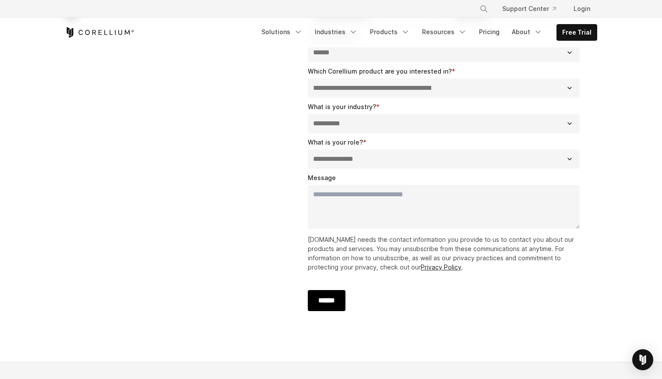 Image resolution: width=662 pixels, height=379 pixels. I want to click on div: Open Intercom Messenger, so click(643, 359).